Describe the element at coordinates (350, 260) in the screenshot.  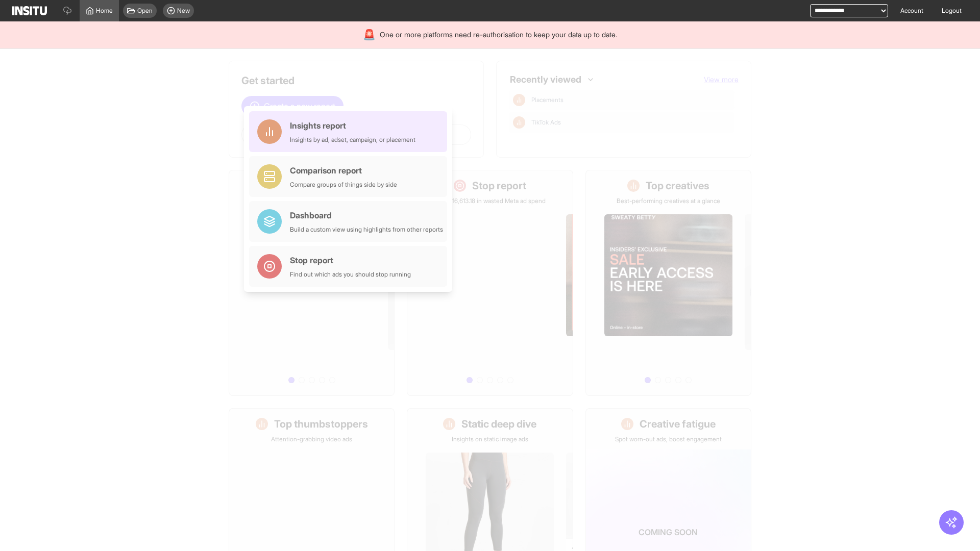
I see `div: Stop report` at that location.